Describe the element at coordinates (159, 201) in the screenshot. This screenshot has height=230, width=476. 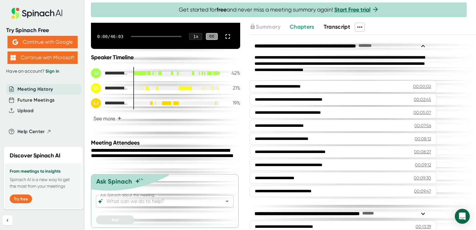
I see `input: What can we do to help?` at that location.